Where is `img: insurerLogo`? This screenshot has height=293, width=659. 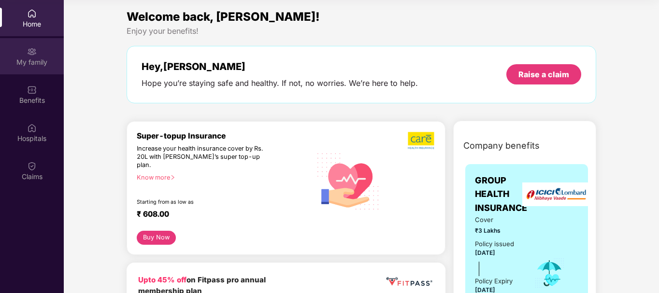
img: insurerLogo is located at coordinates (556, 194).